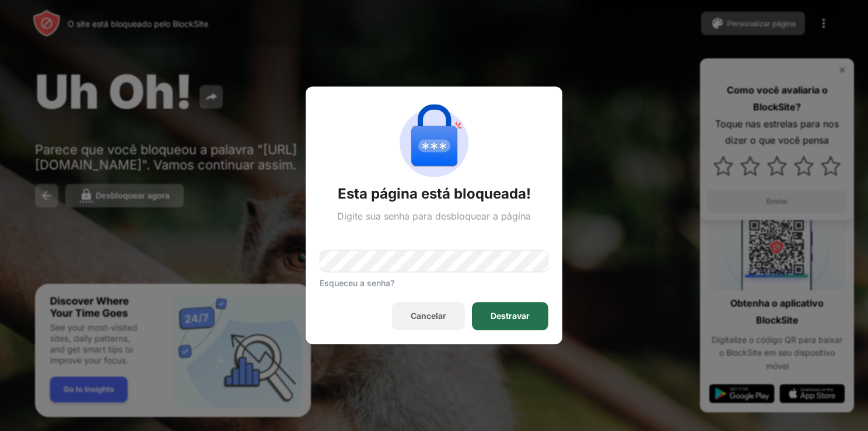  What do you see at coordinates (434, 194) in the screenshot?
I see `div: Esta página está bloqueada!` at bounding box center [434, 194].